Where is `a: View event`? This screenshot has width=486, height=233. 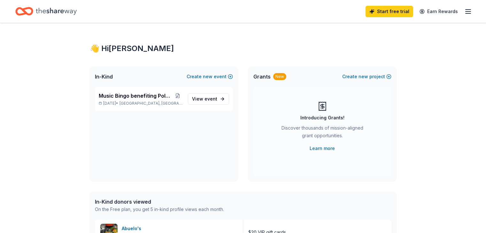 a: View event is located at coordinates (208, 99).